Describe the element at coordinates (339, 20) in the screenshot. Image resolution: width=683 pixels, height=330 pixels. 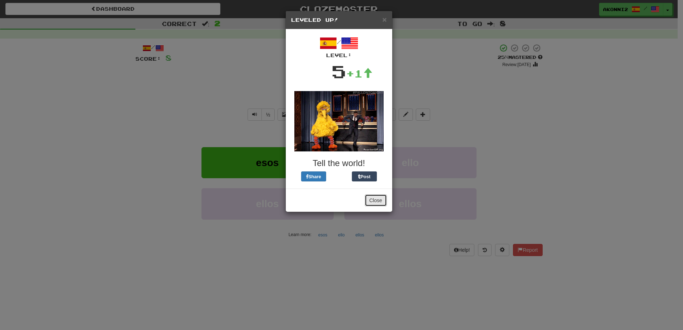
I see `h5: Leveled Up!` at that location.